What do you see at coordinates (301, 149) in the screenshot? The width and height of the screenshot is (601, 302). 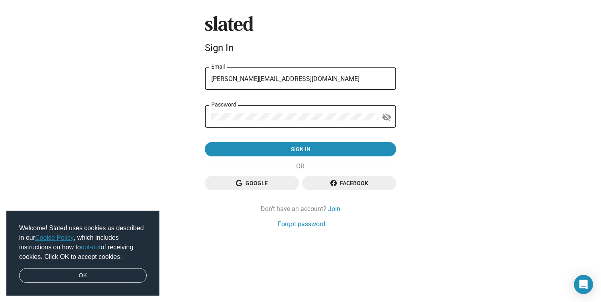 I see `button: Sign in` at bounding box center [301, 149].